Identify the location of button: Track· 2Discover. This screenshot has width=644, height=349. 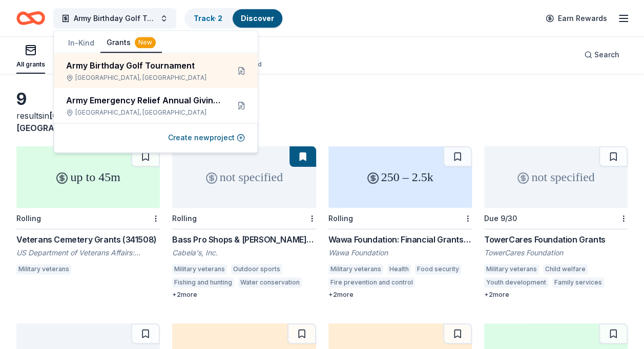
(234, 19).